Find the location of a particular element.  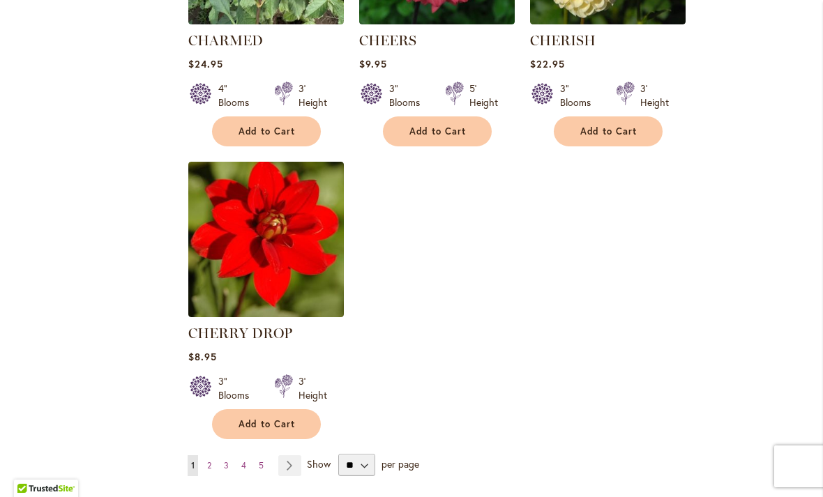

a: 2 is located at coordinates (209, 466).